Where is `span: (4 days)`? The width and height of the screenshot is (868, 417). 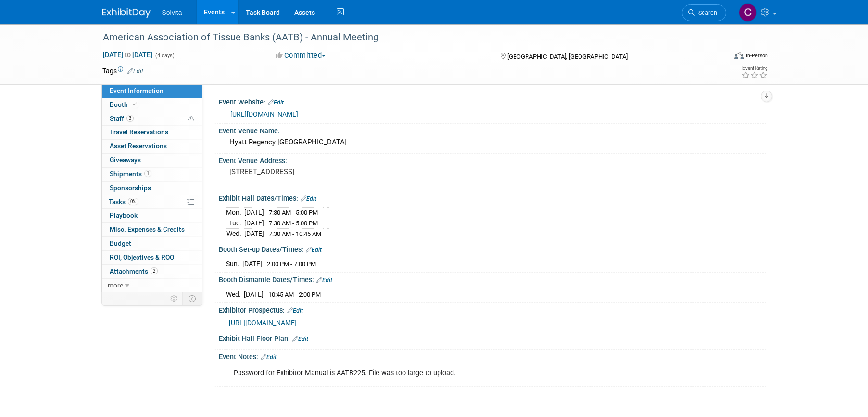
span: (4 days) is located at coordinates (165, 56).